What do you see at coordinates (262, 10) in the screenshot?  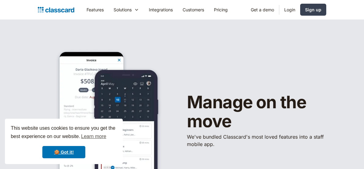 I see `a: Get a demo` at bounding box center [262, 10].